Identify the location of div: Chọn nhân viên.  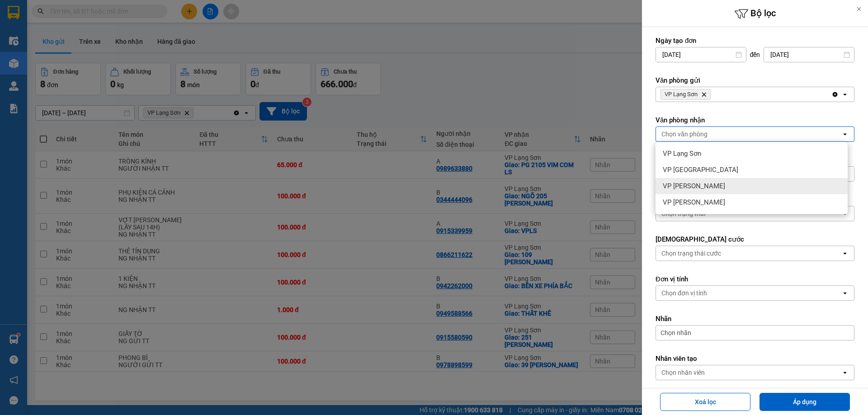
(683, 373).